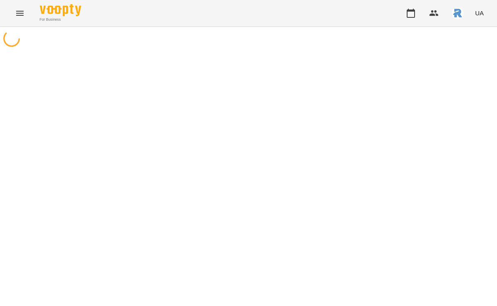 Image resolution: width=497 pixels, height=306 pixels. What do you see at coordinates (20, 13) in the screenshot?
I see `button: Menu` at bounding box center [20, 13].